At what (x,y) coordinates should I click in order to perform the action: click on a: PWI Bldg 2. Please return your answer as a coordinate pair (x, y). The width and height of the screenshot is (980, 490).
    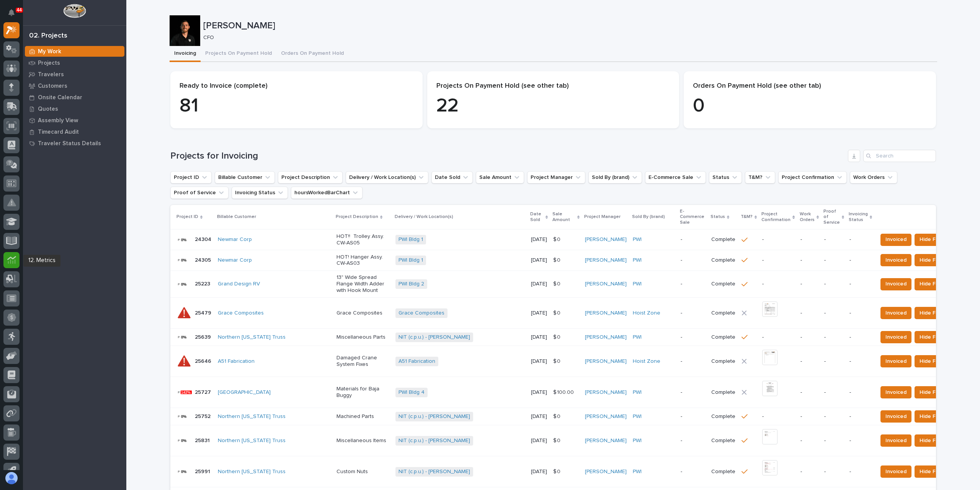
    Looking at the image, I should click on (411, 284).